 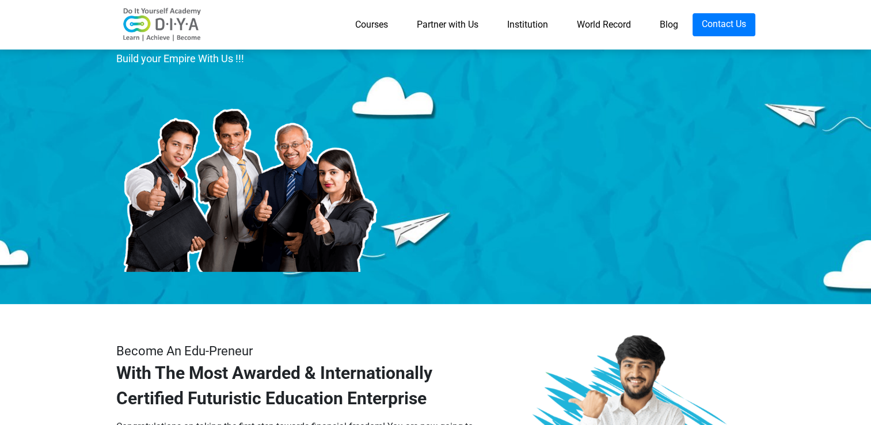 I want to click on img: ins-prod.png, so click(x=249, y=172).